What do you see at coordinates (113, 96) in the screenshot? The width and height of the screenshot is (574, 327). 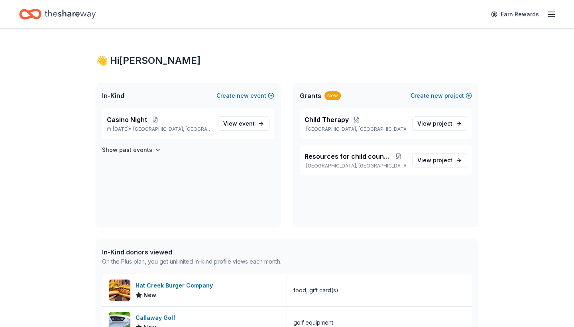 I see `span: In-Kind` at bounding box center [113, 96].